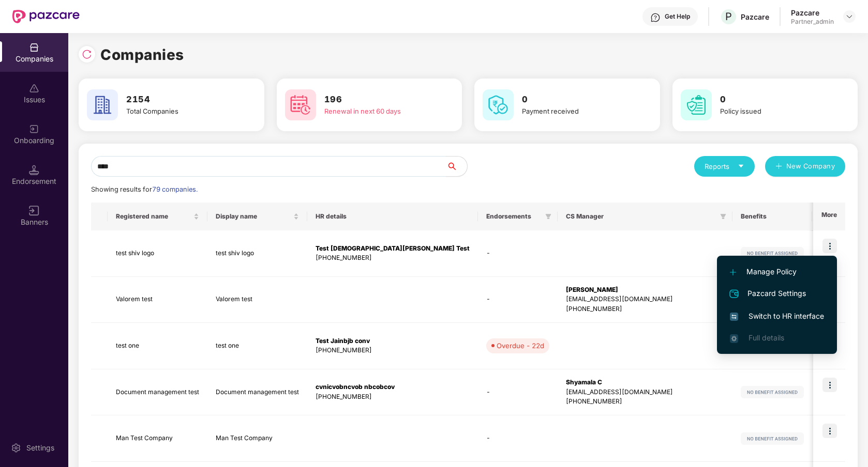 The height and width of the screenshot is (467, 868). I want to click on span: Full details, so click(766, 337).